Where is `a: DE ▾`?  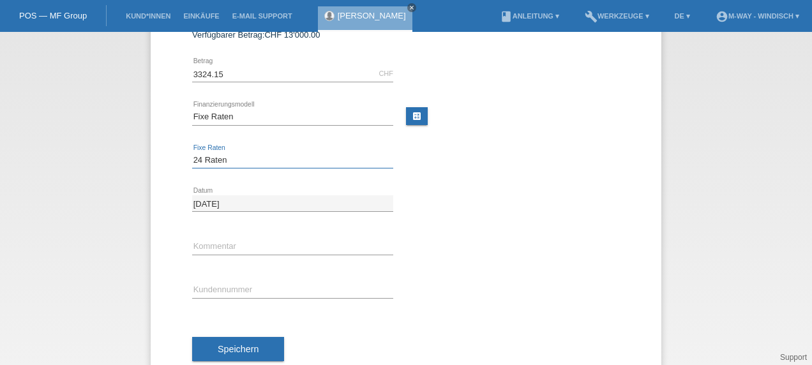 a: DE ▾ is located at coordinates (683, 16).